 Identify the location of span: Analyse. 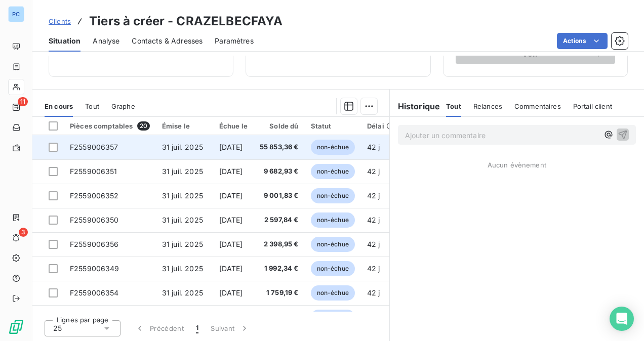
(106, 41).